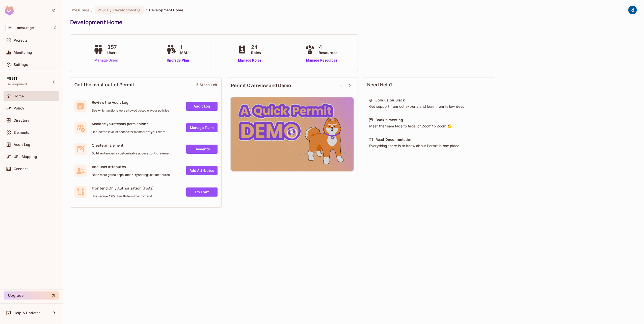 The image size is (644, 324). Describe the element at coordinates (123, 196) in the screenshot. I see `span: Use secure API's directly from the frontend` at that location.